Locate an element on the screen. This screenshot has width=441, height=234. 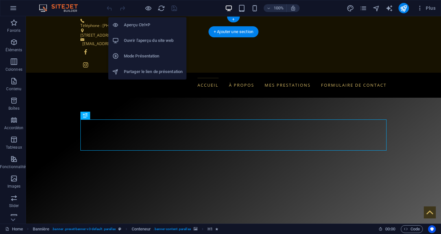
i: AI Writer is located at coordinates (389, 8).